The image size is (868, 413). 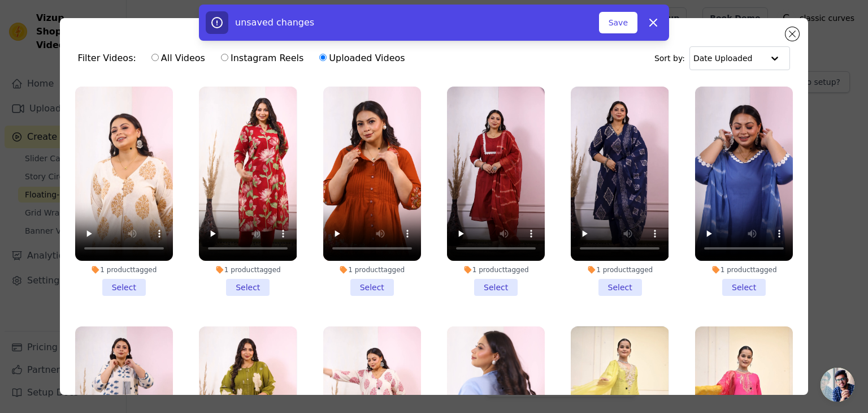 I want to click on span: unsaved changes, so click(x=275, y=22).